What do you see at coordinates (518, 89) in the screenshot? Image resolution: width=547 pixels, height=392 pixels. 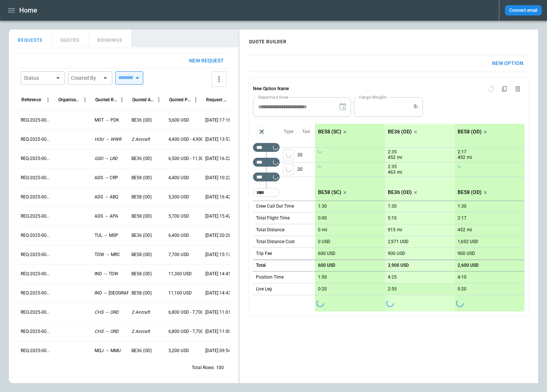 I see `span: Delete quote option` at bounding box center [518, 89].